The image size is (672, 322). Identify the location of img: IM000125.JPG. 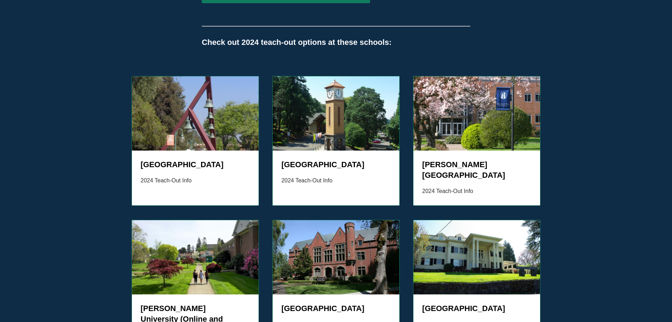
(196, 113).